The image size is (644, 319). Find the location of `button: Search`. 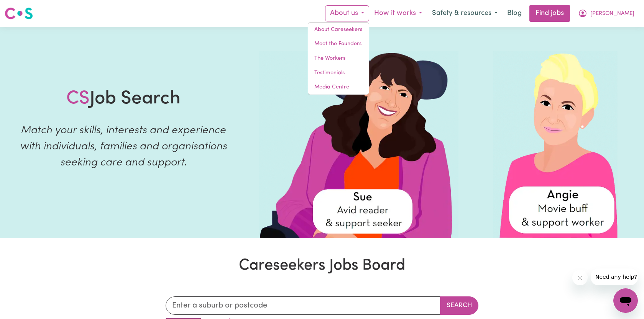

button: Search is located at coordinates (459, 306).